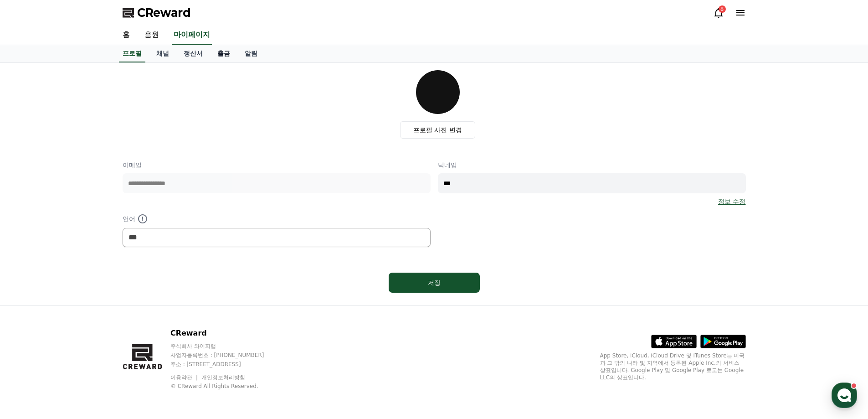 This screenshot has width=868, height=419. What do you see at coordinates (162, 54) in the screenshot?
I see `a: 채널` at bounding box center [162, 54].